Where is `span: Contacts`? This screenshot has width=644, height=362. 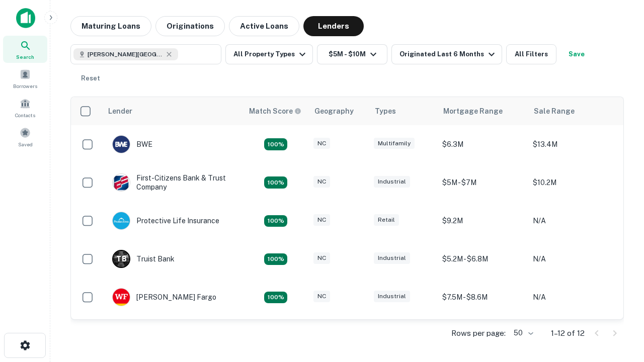
span: Contacts is located at coordinates (25, 115).